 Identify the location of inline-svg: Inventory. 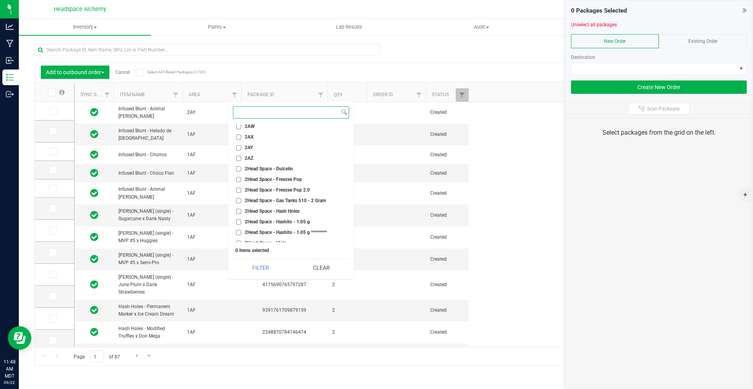
(10, 77).